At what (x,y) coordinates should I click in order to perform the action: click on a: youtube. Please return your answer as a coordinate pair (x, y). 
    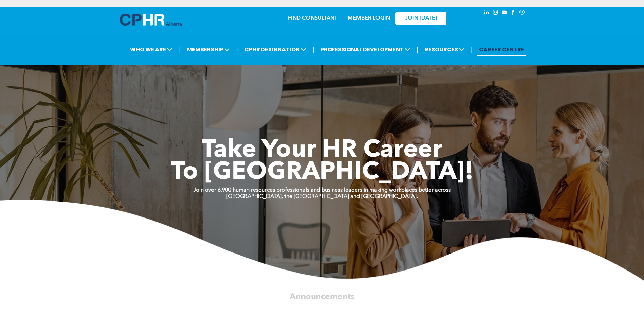
    Looking at the image, I should click on (505, 13).